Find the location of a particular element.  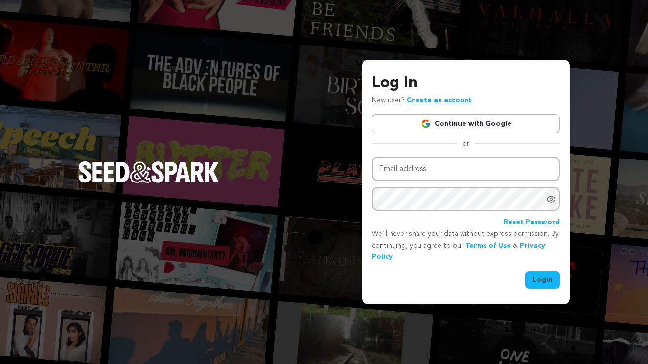

input: Email address is located at coordinates (466, 169).